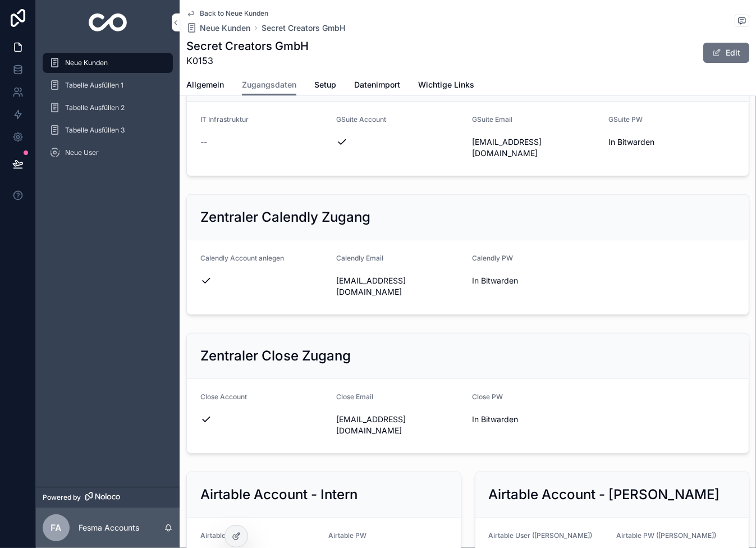 Image resolution: width=756 pixels, height=548 pixels. I want to click on a: Tabelle Ausfüllen 1, so click(108, 86).